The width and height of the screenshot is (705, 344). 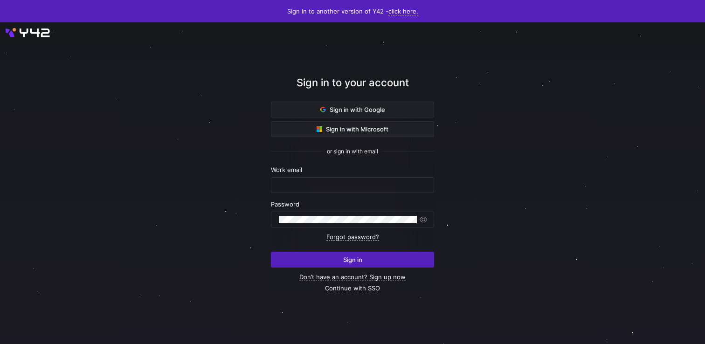 What do you see at coordinates (352, 129) in the screenshot?
I see `button: Sign in with Microsoft` at bounding box center [352, 129].